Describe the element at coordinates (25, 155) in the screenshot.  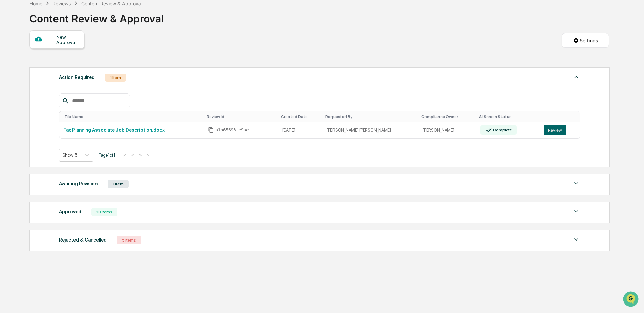
I see `a: 🔎Data Lookup` at that location.